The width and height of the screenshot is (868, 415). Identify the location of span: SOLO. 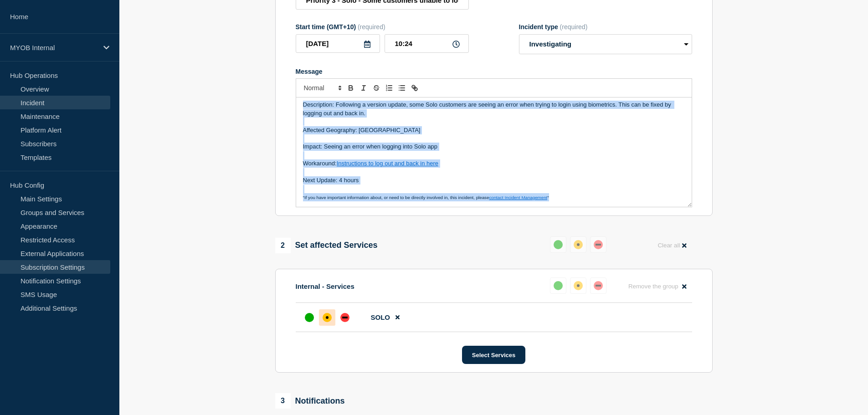
(381, 317).